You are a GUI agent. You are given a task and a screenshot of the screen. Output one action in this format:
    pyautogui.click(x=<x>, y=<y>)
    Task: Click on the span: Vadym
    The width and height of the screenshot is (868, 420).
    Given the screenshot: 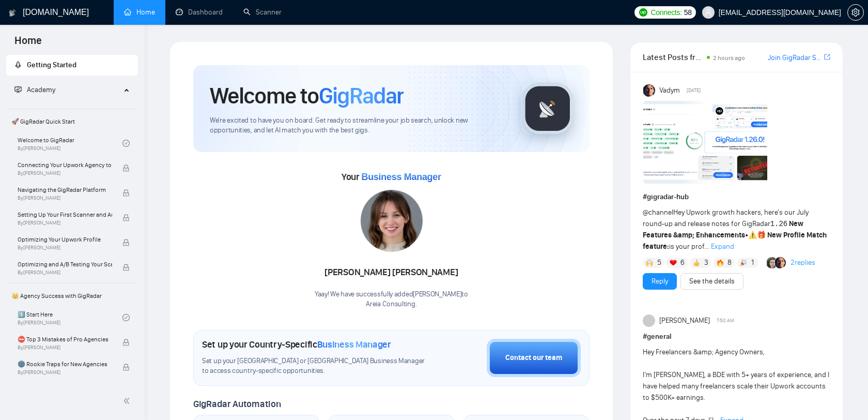 What is the action you would take?
    pyautogui.click(x=670, y=90)
    